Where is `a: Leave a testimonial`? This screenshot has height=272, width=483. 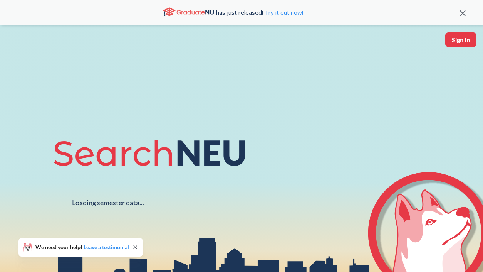 a: Leave a testimonial is located at coordinates (106, 247).